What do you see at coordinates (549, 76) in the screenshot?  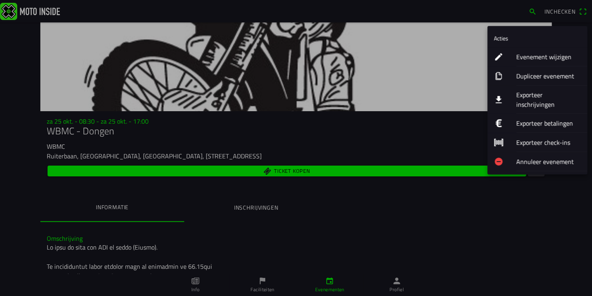 I see `ion-label: Dupliceer evenement` at bounding box center [549, 76].